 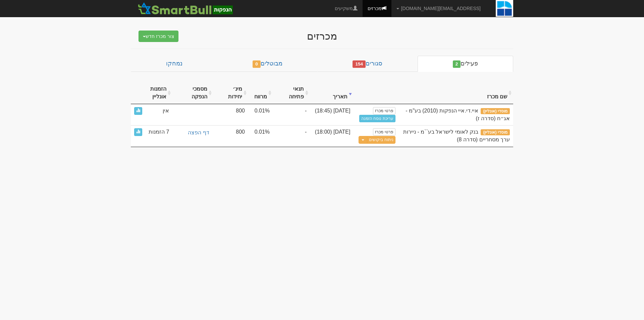 What do you see at coordinates (185, 8) in the screenshot?
I see `img: SmartBull Logo` at bounding box center [185, 8].